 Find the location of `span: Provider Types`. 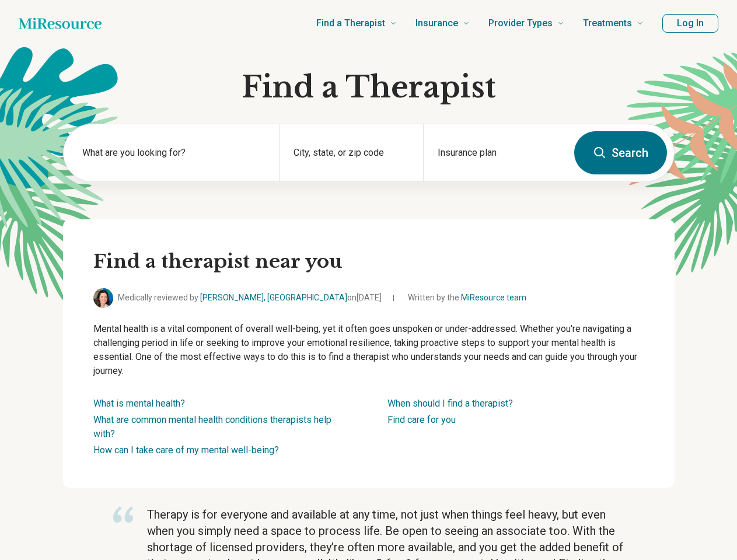

span: Provider Types is located at coordinates (520, 24).